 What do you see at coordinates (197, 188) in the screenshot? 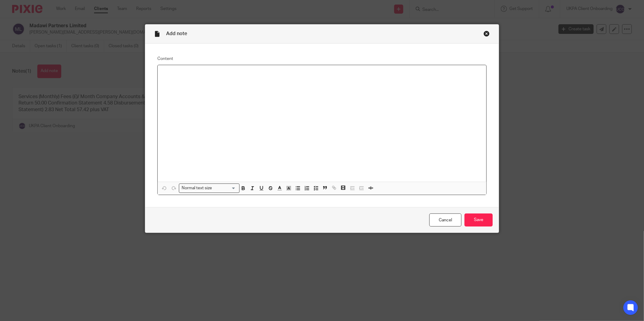
I see `span: Normal text size` at bounding box center [197, 188].